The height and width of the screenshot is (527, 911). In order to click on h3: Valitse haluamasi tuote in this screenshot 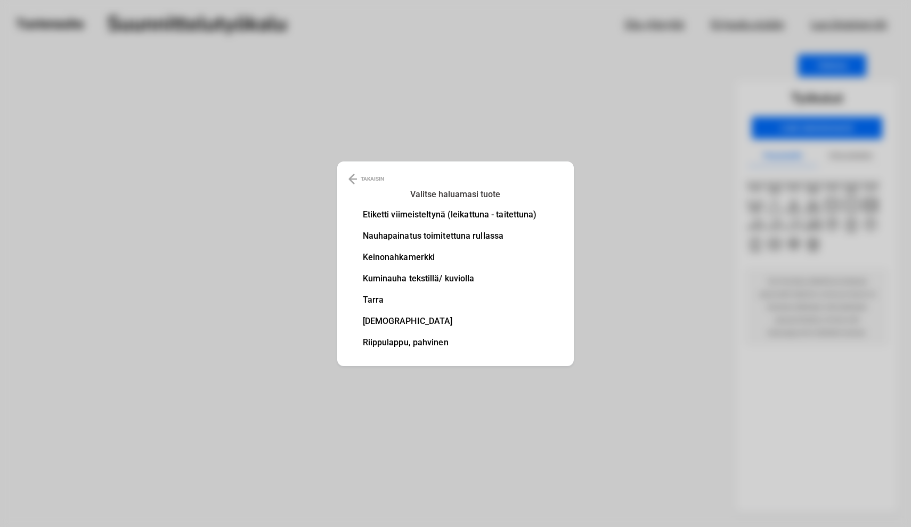, I will do `click(455, 194)`.